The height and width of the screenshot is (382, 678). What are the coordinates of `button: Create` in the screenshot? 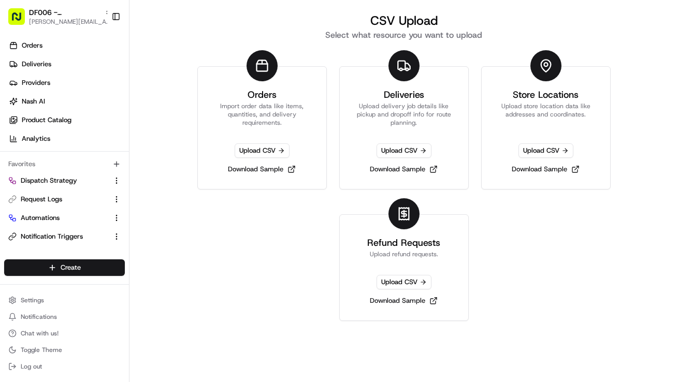 It's located at (64, 268).